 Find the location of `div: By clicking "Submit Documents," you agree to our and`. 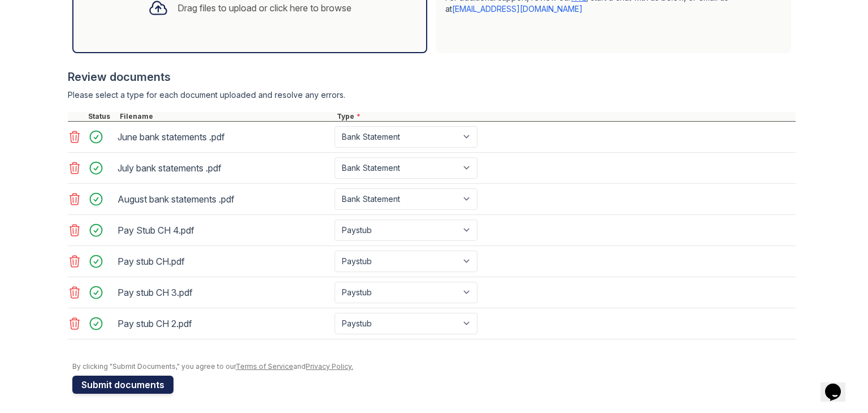

div: By clicking "Submit Documents," you agree to our and is located at coordinates (434, 366).